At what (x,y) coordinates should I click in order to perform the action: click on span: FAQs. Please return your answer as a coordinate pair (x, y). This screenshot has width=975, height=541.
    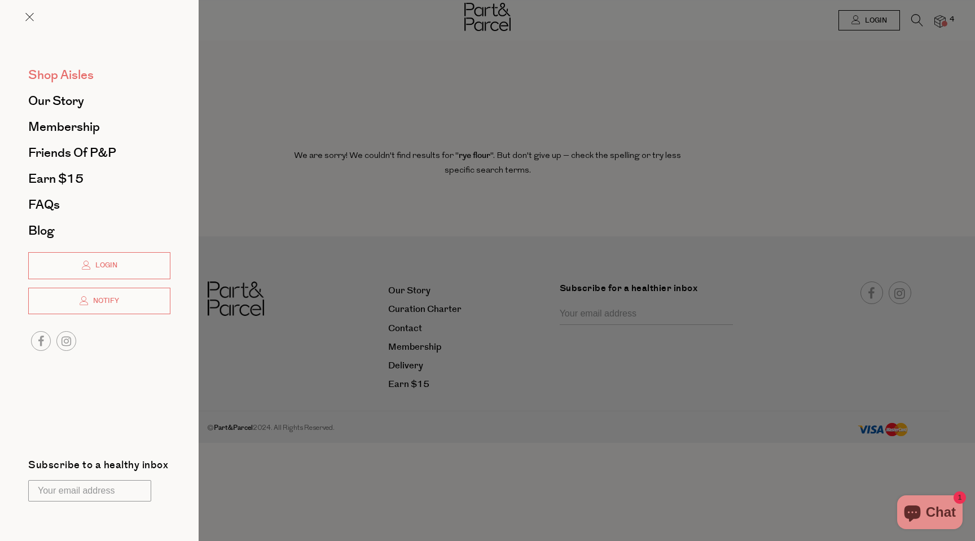
    Looking at the image, I should click on (44, 205).